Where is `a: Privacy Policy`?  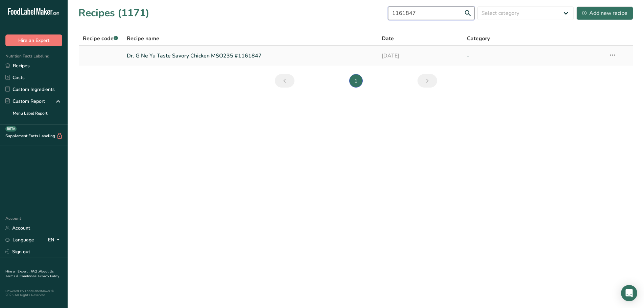 a: Privacy Policy is located at coordinates (48, 276).